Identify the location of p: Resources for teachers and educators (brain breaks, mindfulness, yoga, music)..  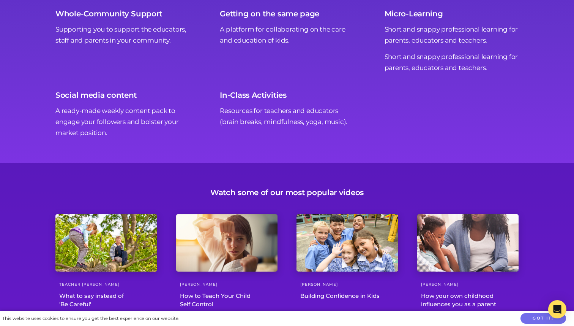
(287, 116).